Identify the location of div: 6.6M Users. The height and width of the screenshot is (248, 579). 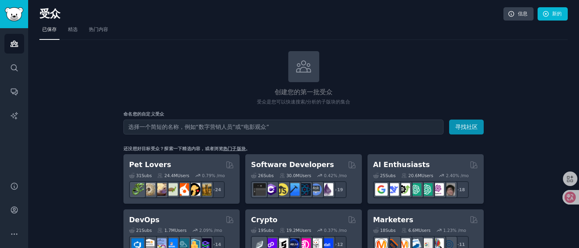
(416, 230).